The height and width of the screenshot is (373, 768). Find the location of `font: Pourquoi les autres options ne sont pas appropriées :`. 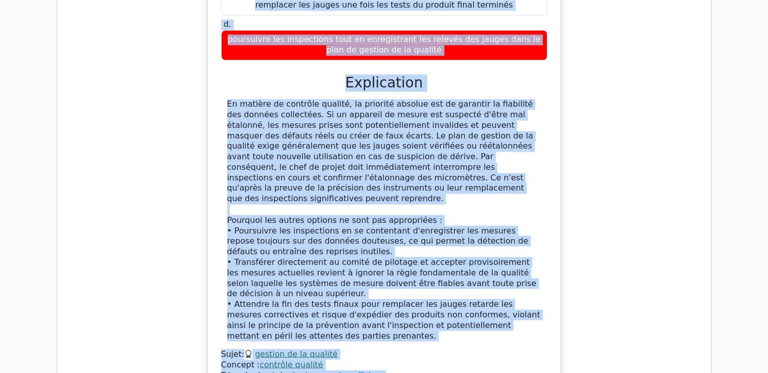

font: Pourquoi les autres options ne sont pas appropriées : is located at coordinates (335, 219).